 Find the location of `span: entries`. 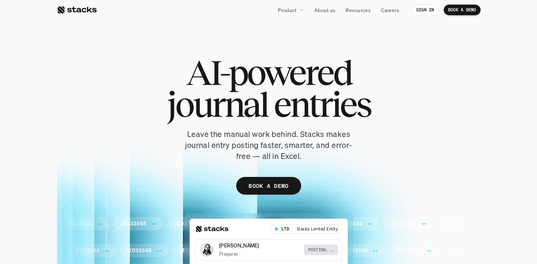

span: entries is located at coordinates (322, 104).